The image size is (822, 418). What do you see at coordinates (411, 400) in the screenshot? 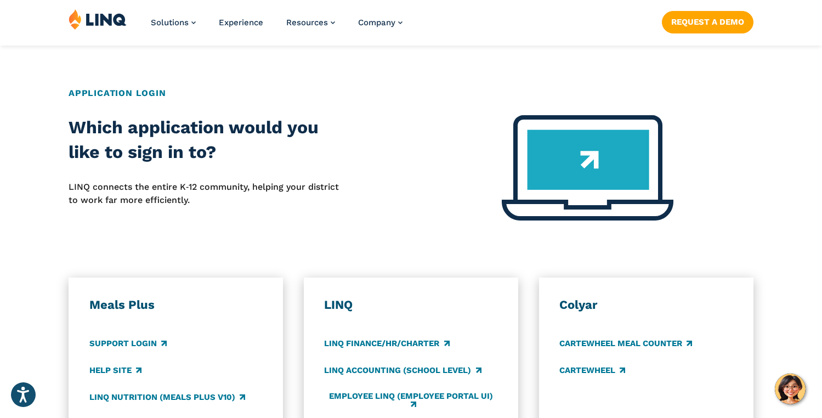
I see `a: Employee LINQ (Employee Portal UI)` at bounding box center [411, 400].